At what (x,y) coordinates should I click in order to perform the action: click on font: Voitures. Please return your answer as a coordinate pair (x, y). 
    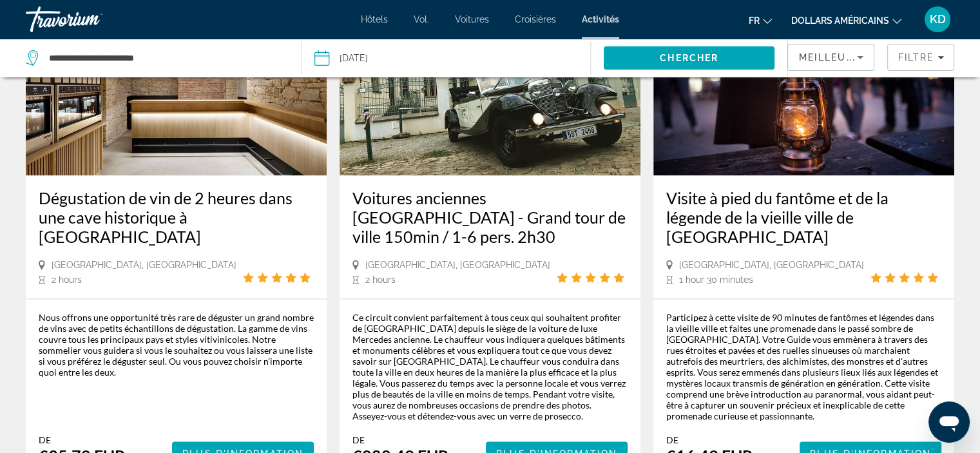
    Looking at the image, I should click on (472, 19).